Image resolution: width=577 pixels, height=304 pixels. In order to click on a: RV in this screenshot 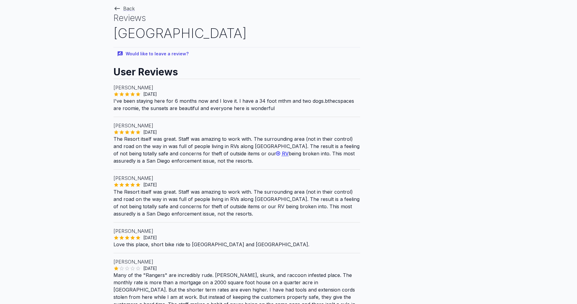, I will do `click(282, 154)`.